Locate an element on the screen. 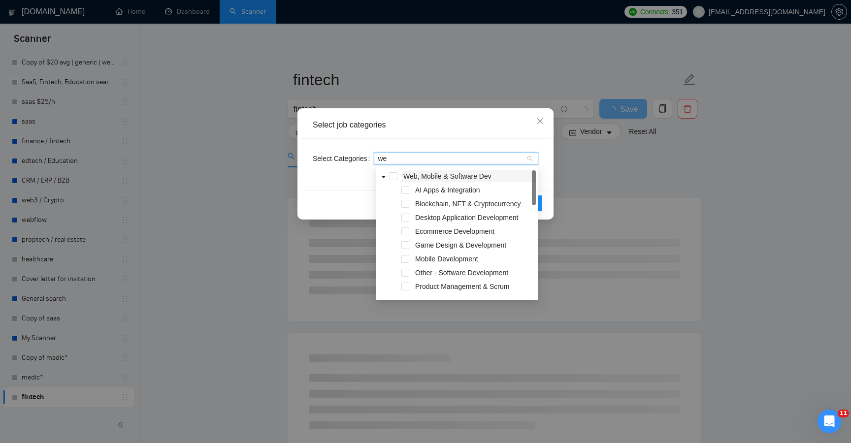 This screenshot has height=443, width=851. input: Select Categories is located at coordinates (383, 159).